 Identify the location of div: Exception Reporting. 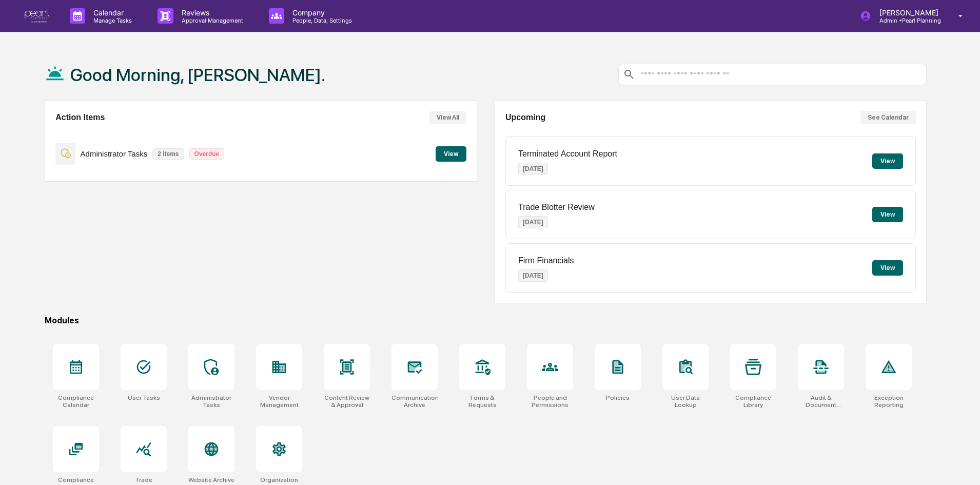
(889, 401).